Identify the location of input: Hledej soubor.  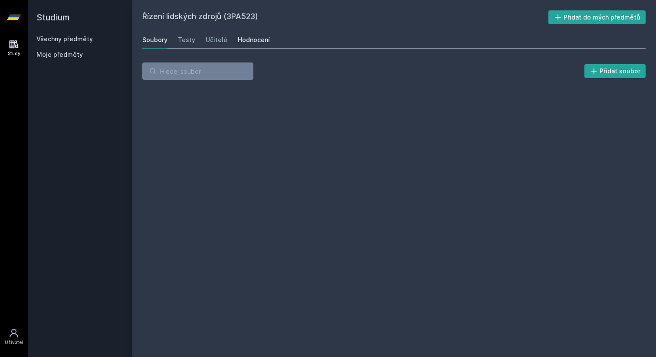
(198, 71).